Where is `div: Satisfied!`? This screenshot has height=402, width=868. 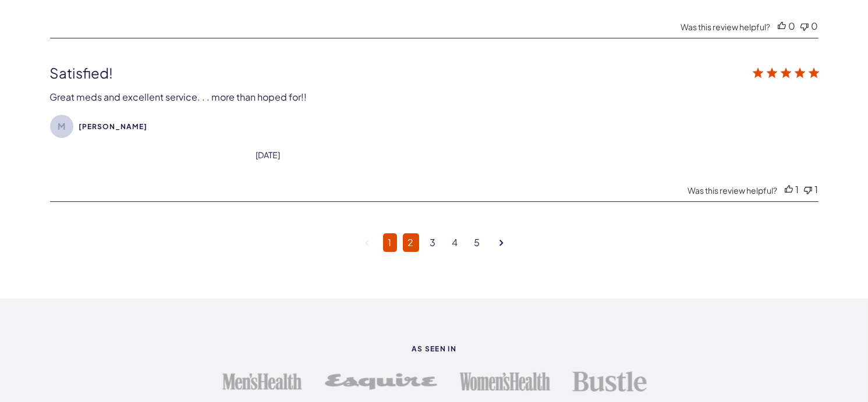
div: Satisfied! is located at coordinates (358, 73).